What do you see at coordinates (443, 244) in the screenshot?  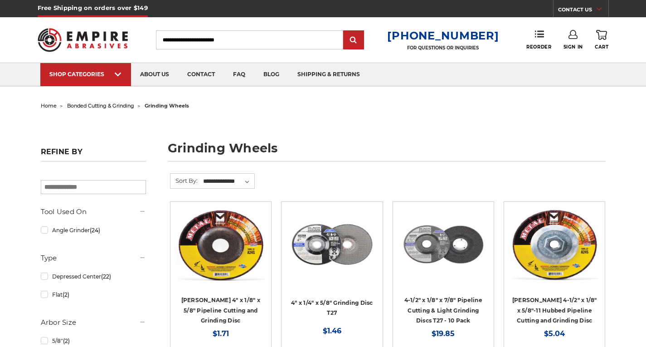 I see `img: View of Black Hawk's 4 1/2 inch T27 pipeline disc, showing both front and back of the grinding wh...` at bounding box center [443, 244].